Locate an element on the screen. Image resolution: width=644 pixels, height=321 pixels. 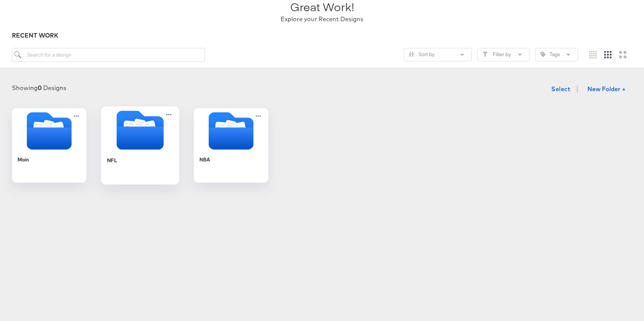
svg: Sliders is located at coordinates (411, 55).